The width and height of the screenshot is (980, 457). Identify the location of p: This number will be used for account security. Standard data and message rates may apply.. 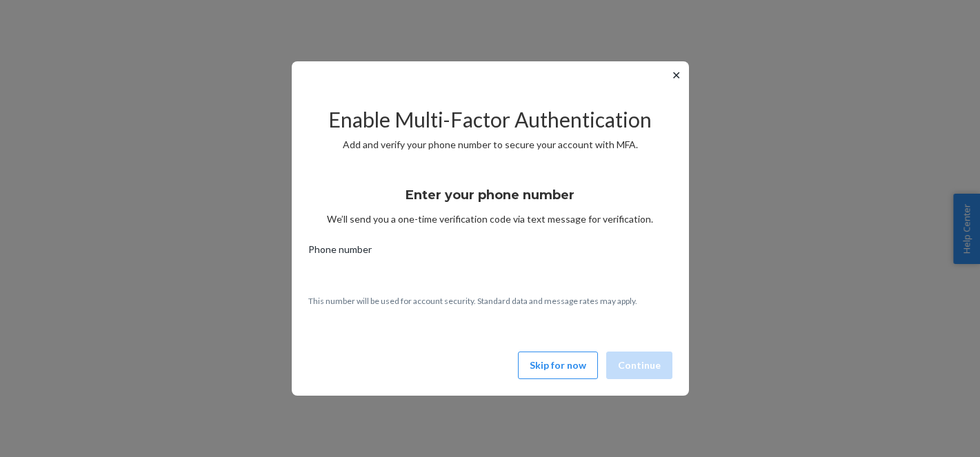
(490, 301).